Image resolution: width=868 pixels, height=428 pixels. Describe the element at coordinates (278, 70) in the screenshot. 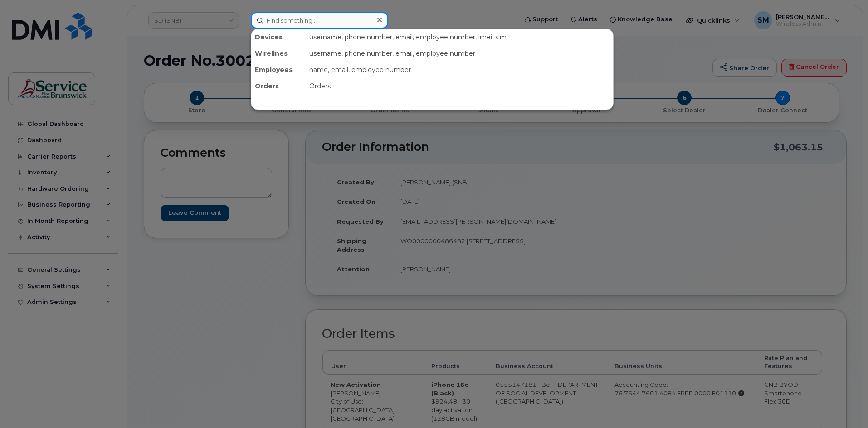

I see `div: Employees` at that location.